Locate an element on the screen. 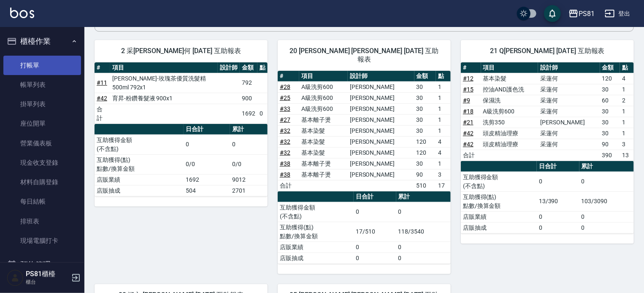  td: 60 is located at coordinates (610, 100).